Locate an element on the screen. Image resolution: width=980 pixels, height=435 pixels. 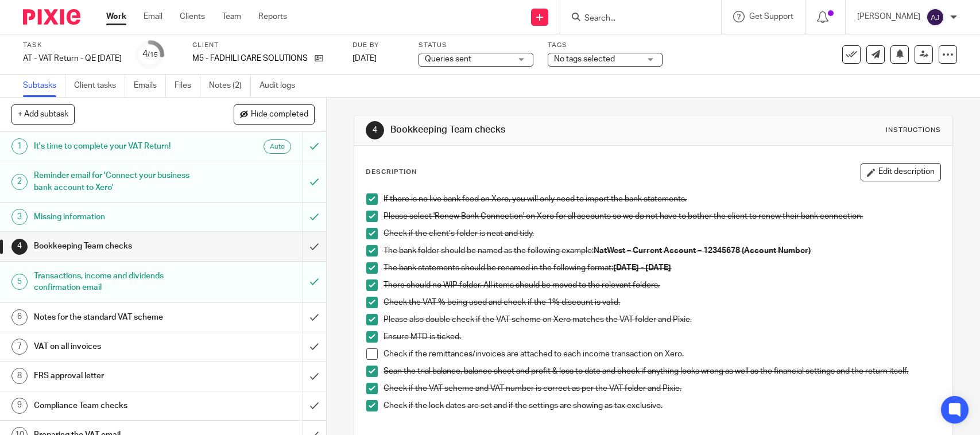
p: Check if the remittances/invoices are attached to each income transaction on Xero. is located at coordinates (662, 354).